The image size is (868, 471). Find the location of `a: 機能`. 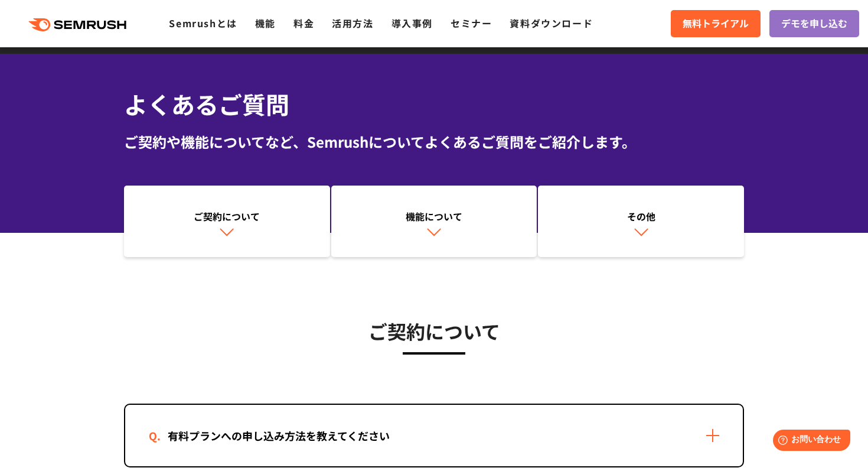

a: 機能 is located at coordinates (265, 23).